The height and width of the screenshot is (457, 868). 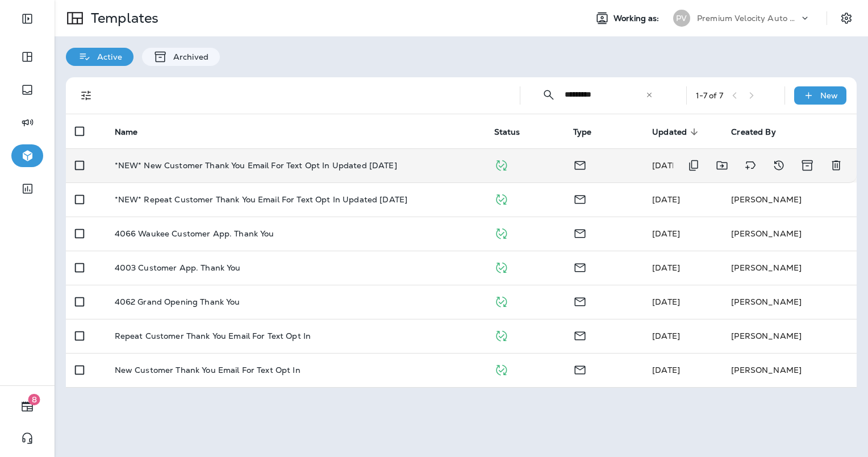 I want to click on button: Add tags, so click(x=751, y=166).